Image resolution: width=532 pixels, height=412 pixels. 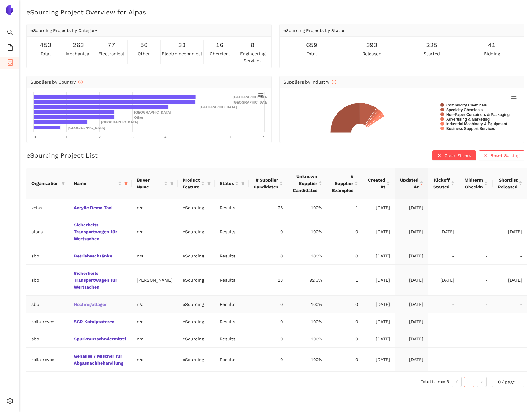 I want to click on span: close, so click(x=486, y=156).